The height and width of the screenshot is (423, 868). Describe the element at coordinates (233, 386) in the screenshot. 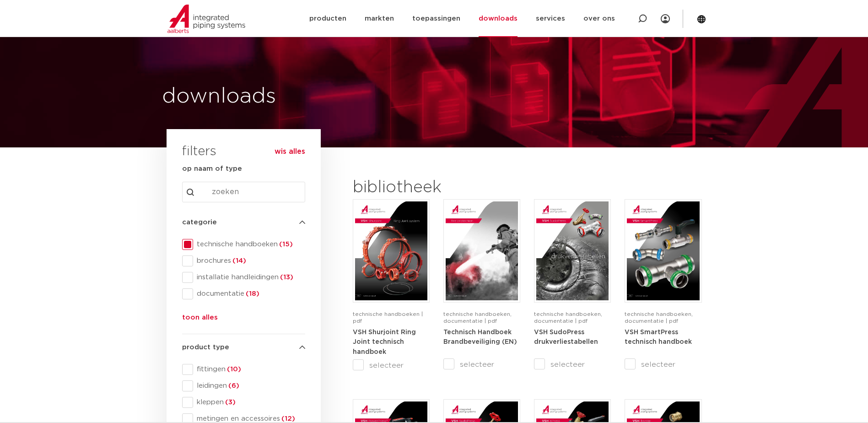

I see `span: (6)` at that location.